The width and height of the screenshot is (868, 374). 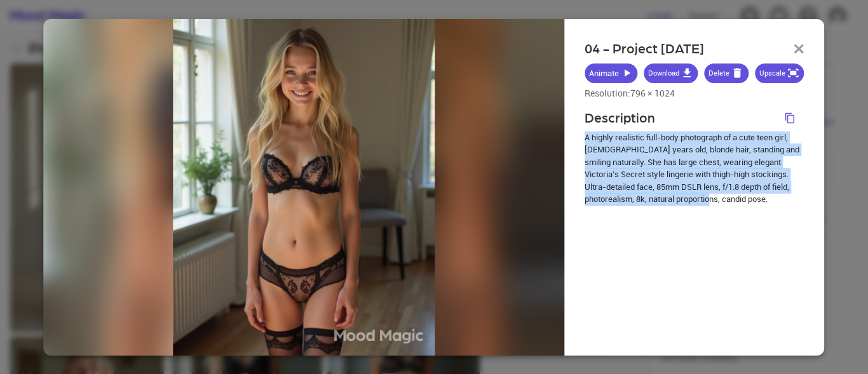 What do you see at coordinates (670, 73) in the screenshot?
I see `button: Download` at bounding box center [670, 73].